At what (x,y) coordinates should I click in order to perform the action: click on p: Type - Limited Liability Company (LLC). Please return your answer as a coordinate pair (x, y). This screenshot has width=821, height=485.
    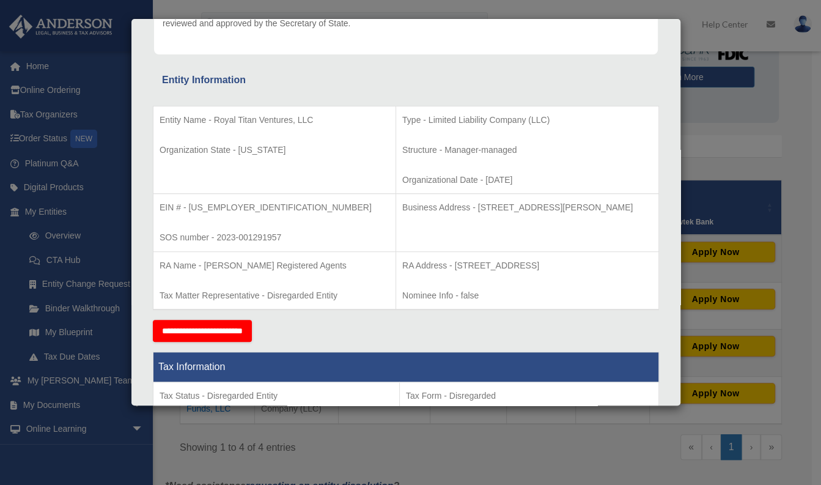
    Looking at the image, I should click on (527, 120).